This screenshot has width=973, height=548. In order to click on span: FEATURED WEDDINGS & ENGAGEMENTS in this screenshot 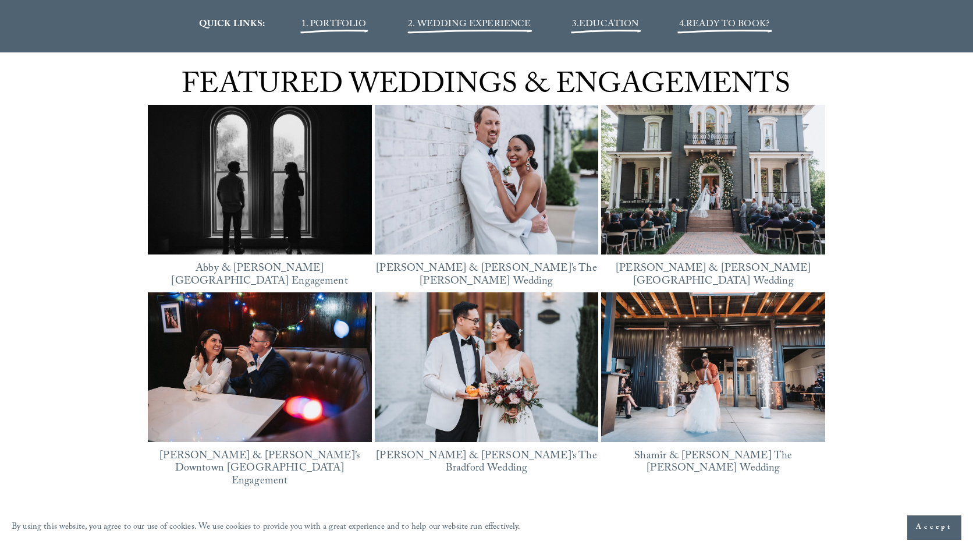, I will do `click(486, 87)`.